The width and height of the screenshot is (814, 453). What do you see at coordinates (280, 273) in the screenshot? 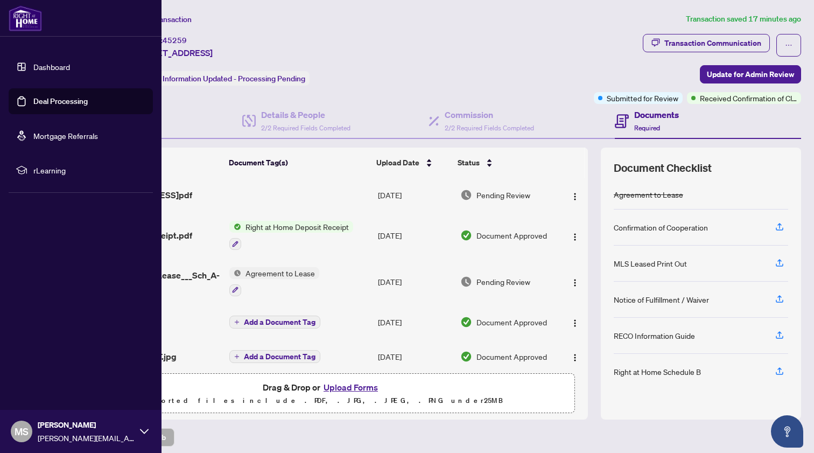
I see `span: Agreement to Lease` at bounding box center [280, 273].